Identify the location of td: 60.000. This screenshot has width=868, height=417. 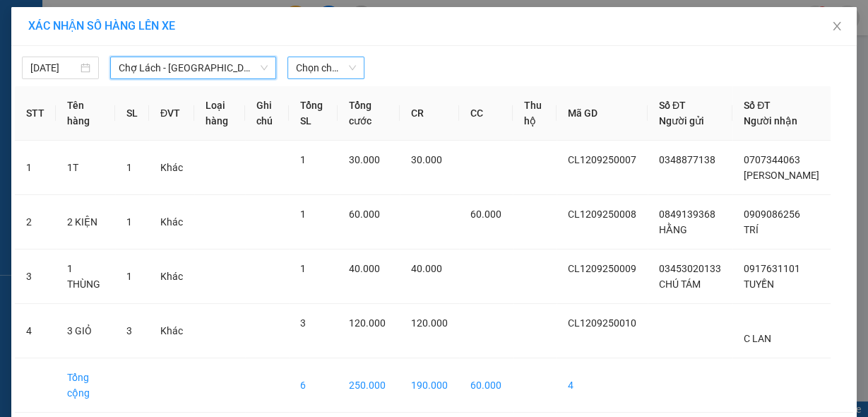
(486, 385).